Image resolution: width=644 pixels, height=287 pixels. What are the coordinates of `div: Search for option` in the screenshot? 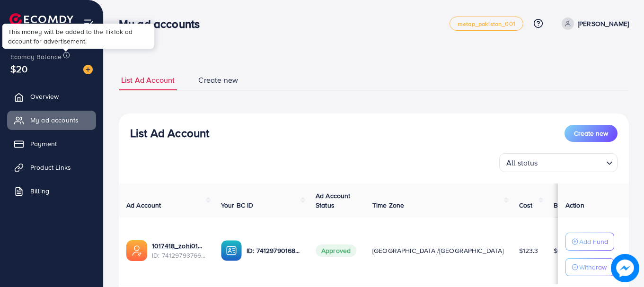 It's located at (558, 162).